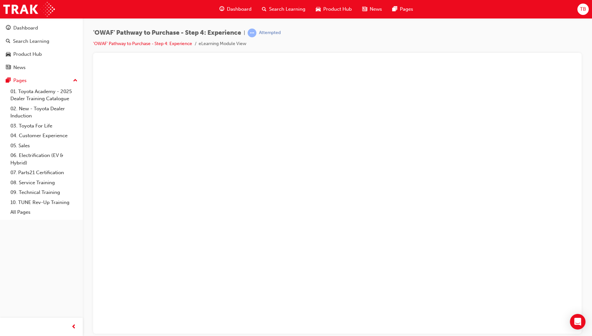 Image resolution: width=592 pixels, height=336 pixels. I want to click on a: Search Learning, so click(41, 41).